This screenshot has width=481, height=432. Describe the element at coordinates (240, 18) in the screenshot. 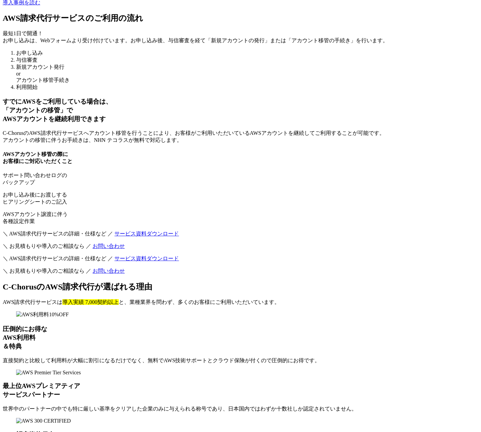

I see `h2: AWS請求代行サービスのご利用の流れ` at that location.